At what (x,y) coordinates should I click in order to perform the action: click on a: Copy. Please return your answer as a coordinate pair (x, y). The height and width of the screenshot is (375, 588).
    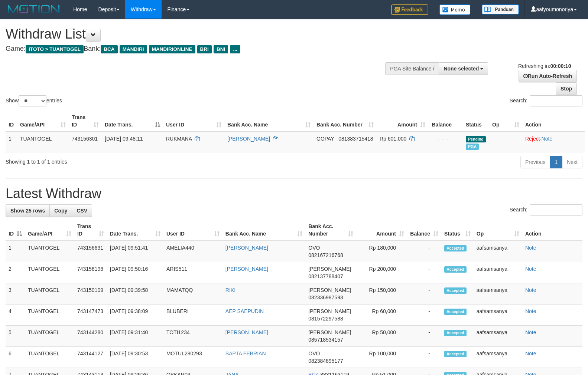
    Looking at the image, I should click on (60, 211).